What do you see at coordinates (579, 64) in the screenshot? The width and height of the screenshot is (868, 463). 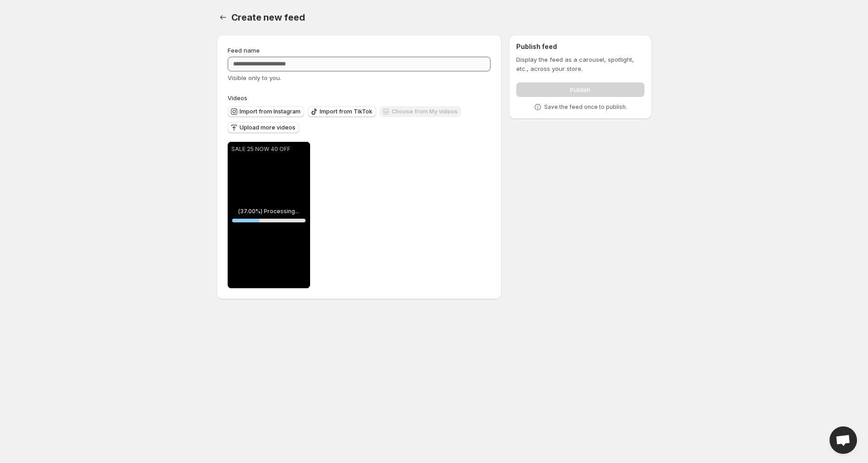 I see `p: Display the feed as a carousel, spotlight, etc., across your store.` at bounding box center [579, 64].